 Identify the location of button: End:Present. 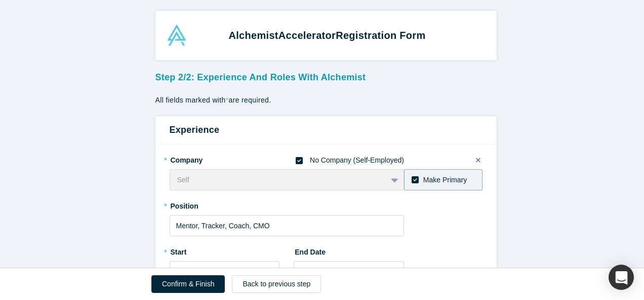
(349, 272).